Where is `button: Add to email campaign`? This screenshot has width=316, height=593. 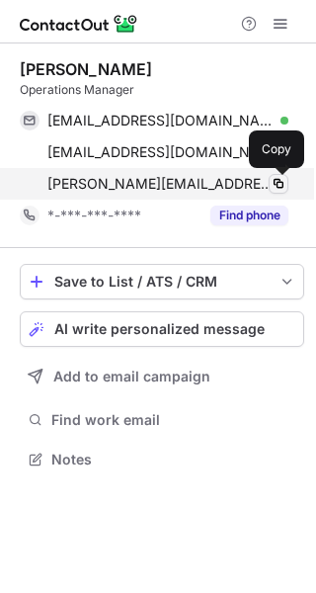 button: Add to email campaign is located at coordinates (162, 376).